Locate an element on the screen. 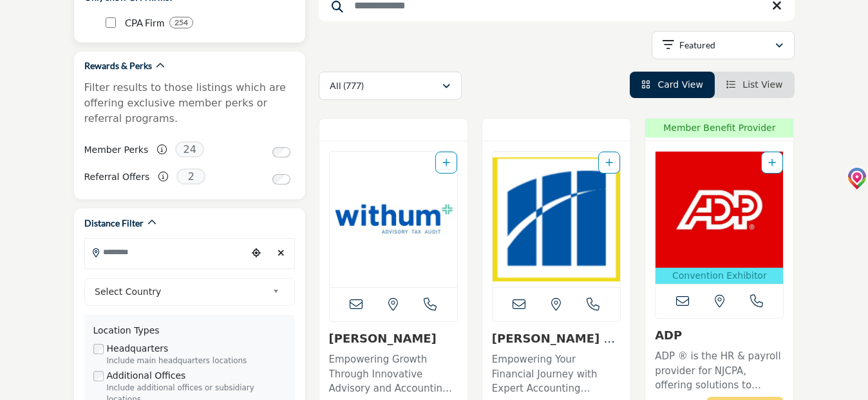  span: Select Country is located at coordinates (181, 292).